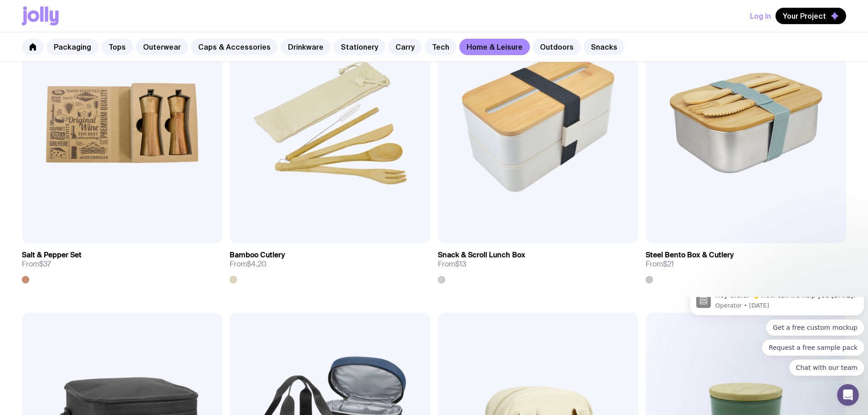 Image resolution: width=868 pixels, height=415 pixels. Describe the element at coordinates (306, 46) in the screenshot. I see `a: Drinkware` at that location.